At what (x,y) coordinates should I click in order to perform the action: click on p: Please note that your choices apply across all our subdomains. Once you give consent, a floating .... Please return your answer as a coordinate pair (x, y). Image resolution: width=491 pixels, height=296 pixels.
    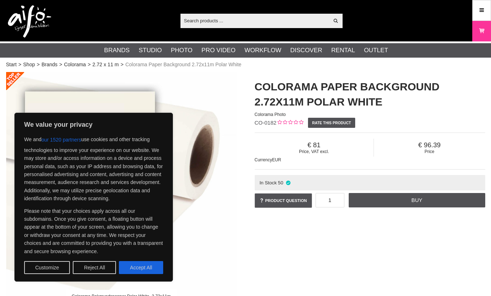
    Looking at the image, I should click on (94, 231).